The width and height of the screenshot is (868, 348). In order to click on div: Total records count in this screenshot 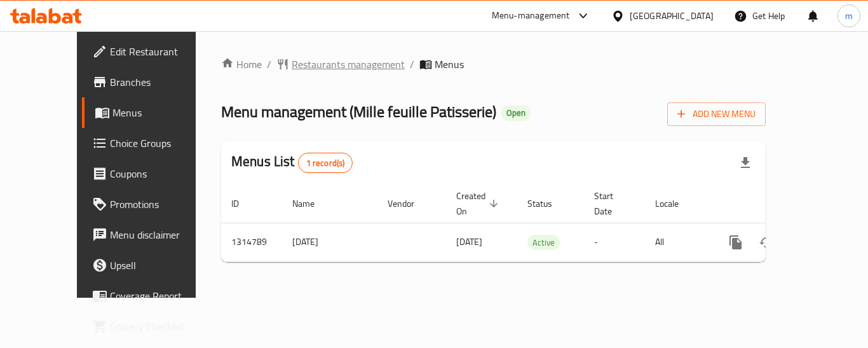, I will do `click(326, 162)`.